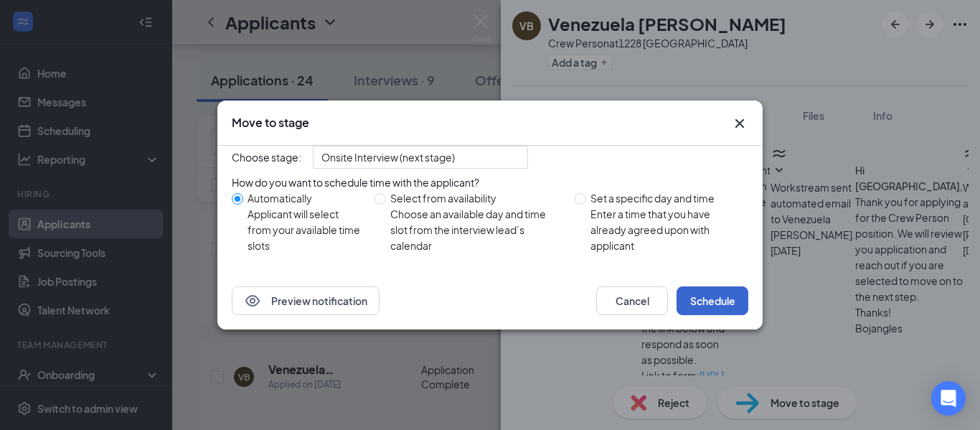 The image size is (980, 430). I want to click on div: Choose an available day and time slot from the interview lead’s calendar, so click(476, 230).